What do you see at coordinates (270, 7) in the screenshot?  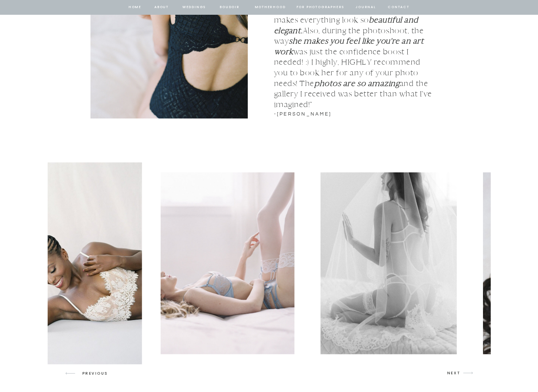 I see `a: Motherhood` at bounding box center [270, 7].